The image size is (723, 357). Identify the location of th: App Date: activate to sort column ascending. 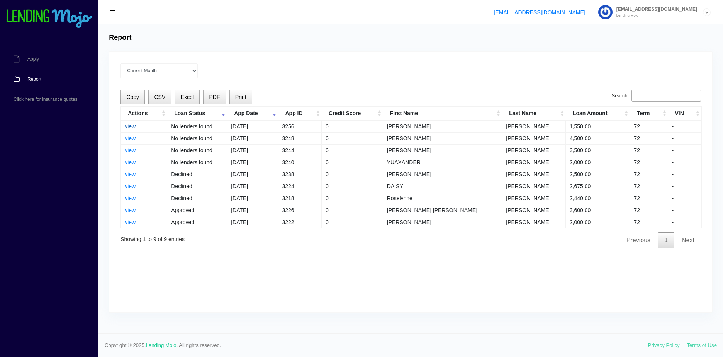
(253, 113).